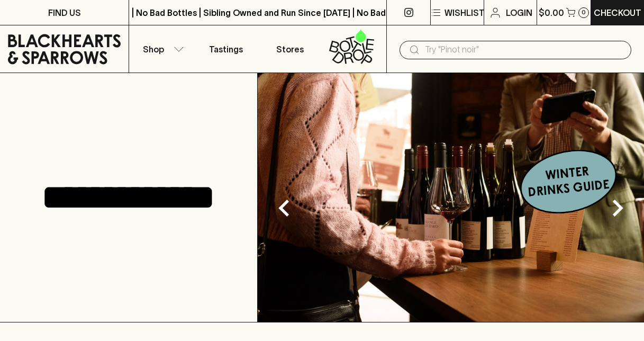 This screenshot has width=644, height=341. What do you see at coordinates (284, 208) in the screenshot?
I see `button: Previous` at bounding box center [284, 208].